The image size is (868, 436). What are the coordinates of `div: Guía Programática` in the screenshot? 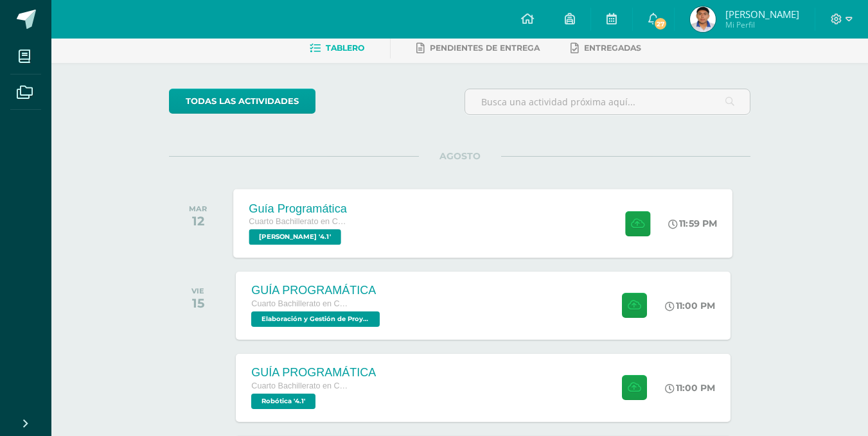 It's located at (298, 208).